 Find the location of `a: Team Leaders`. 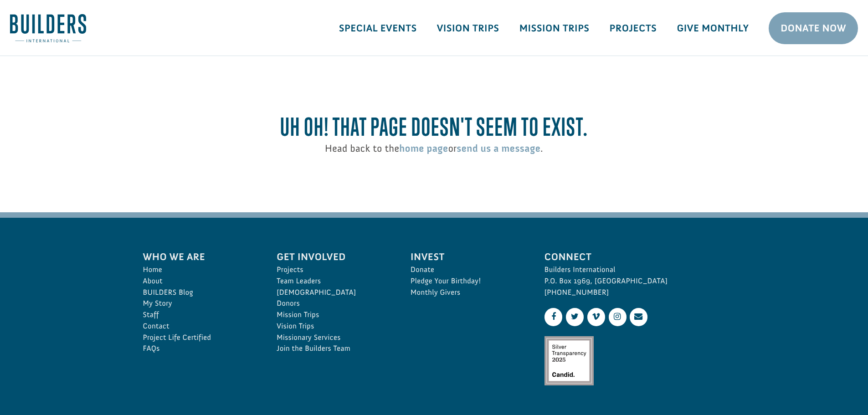

a: Team Leaders is located at coordinates (333, 281).